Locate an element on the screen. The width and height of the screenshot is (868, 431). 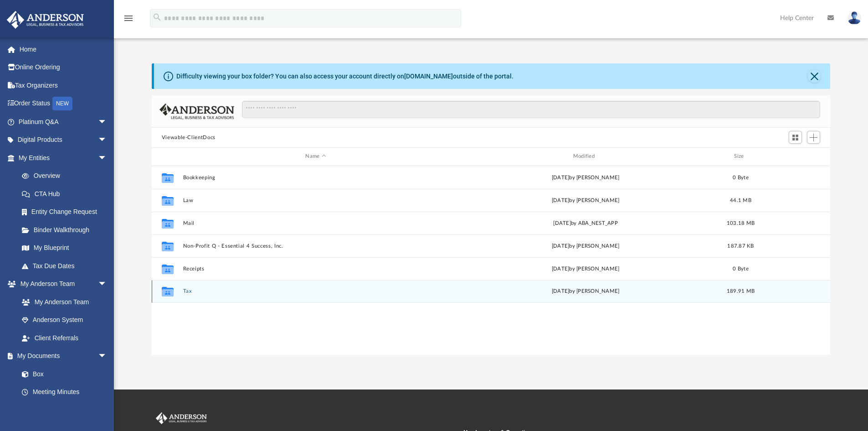
div: NEW is located at coordinates (63, 104).